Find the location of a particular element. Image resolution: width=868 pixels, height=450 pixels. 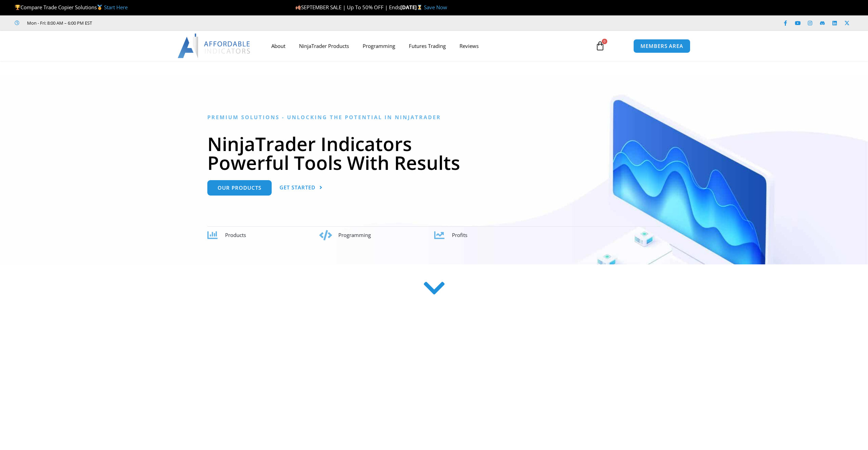

img: LogoAI | Affordable Indicators – NinjaTrader is located at coordinates (214, 46).